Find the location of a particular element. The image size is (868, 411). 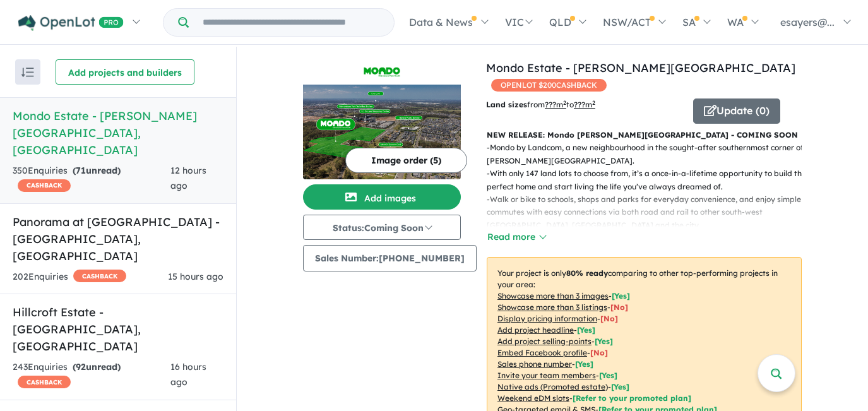

span: esayers@... is located at coordinates (807, 22).